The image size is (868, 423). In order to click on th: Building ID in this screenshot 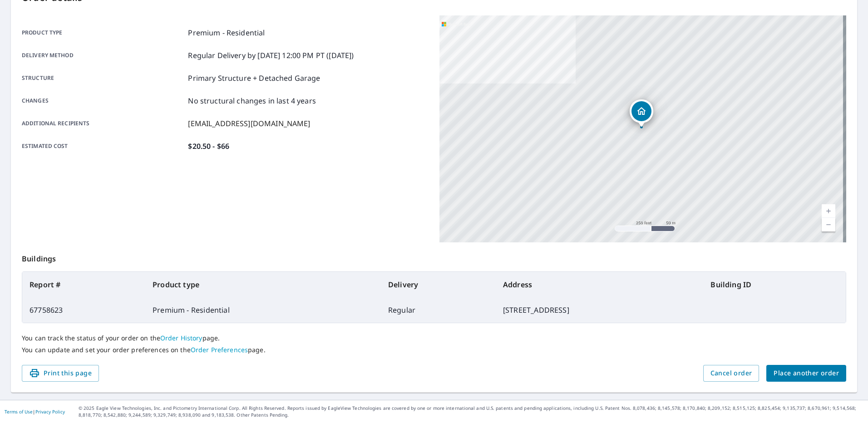, I will do `click(774, 285)`.